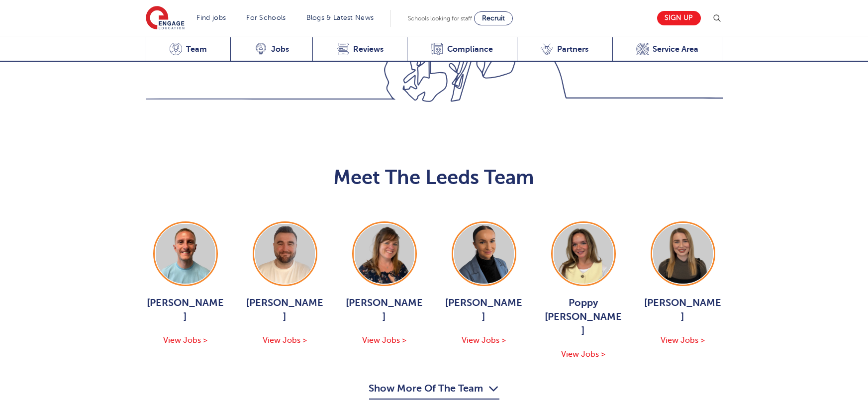 This screenshot has width=868, height=404. What do you see at coordinates (440, 18) in the screenshot?
I see `span: Schools looking for staff` at bounding box center [440, 18].